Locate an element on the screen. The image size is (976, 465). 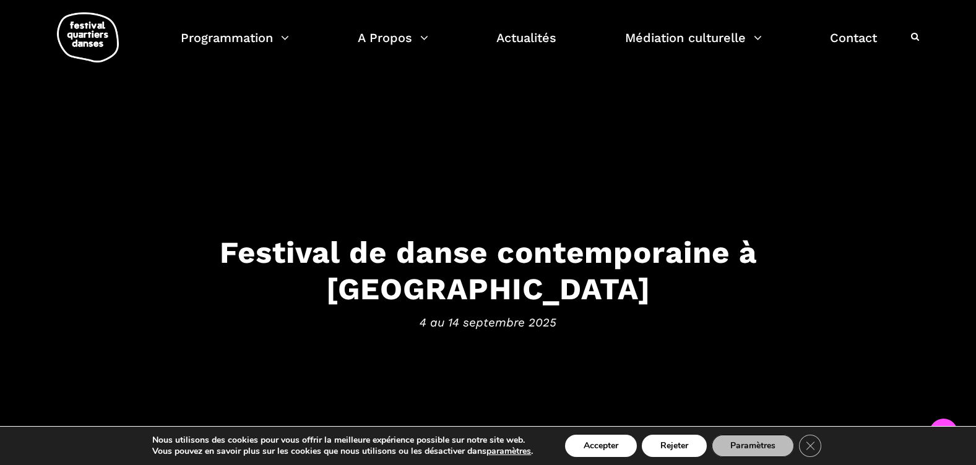
span: 4 au 14 septembre 2025 is located at coordinates (488, 322).